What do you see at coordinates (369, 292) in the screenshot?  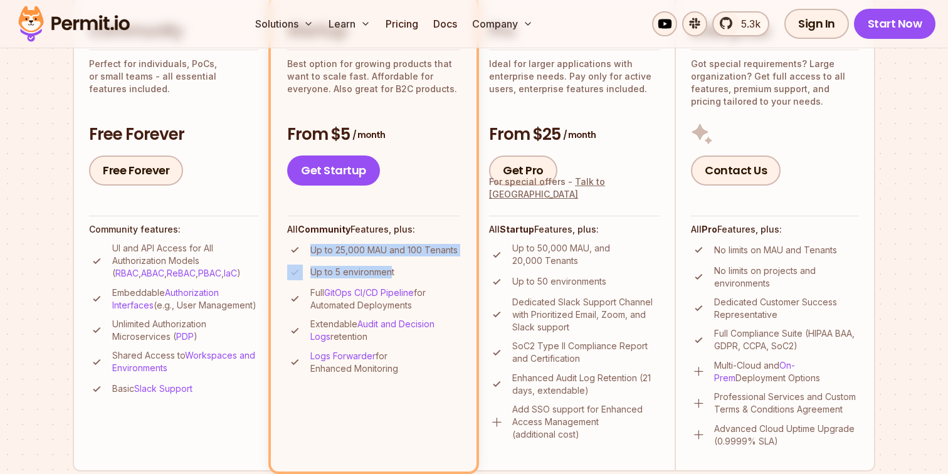 I see `a: GitOps CI/CD Pipeline` at bounding box center [369, 292].